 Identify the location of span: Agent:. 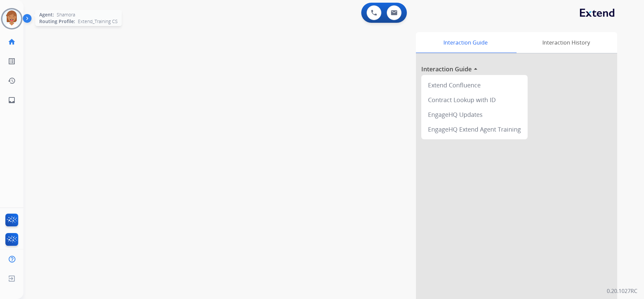
(47, 15).